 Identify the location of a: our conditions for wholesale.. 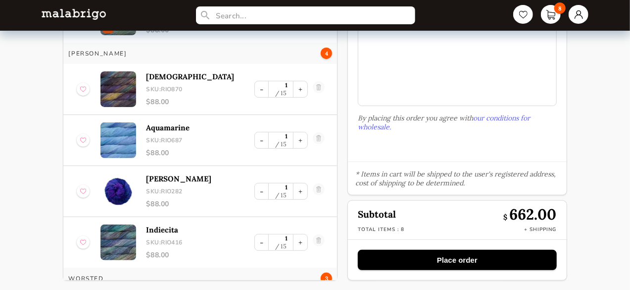
(444, 122).